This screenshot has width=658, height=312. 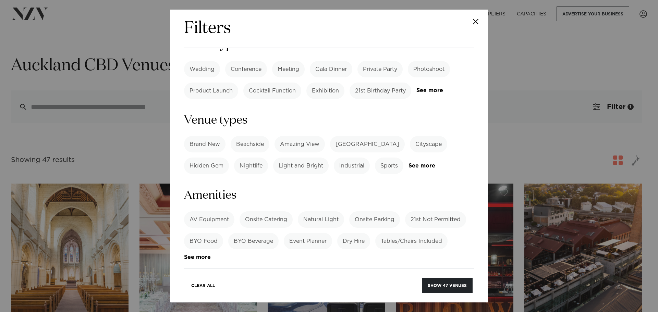 I want to click on button: Clear All, so click(x=203, y=286).